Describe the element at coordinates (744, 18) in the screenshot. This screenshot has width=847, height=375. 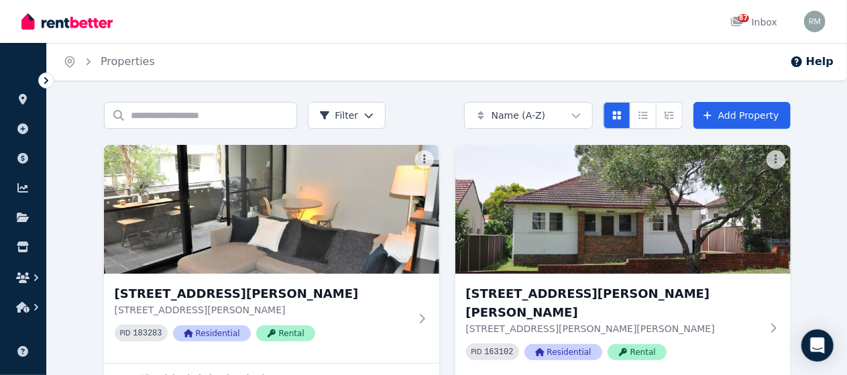
I see `span: 87` at that location.